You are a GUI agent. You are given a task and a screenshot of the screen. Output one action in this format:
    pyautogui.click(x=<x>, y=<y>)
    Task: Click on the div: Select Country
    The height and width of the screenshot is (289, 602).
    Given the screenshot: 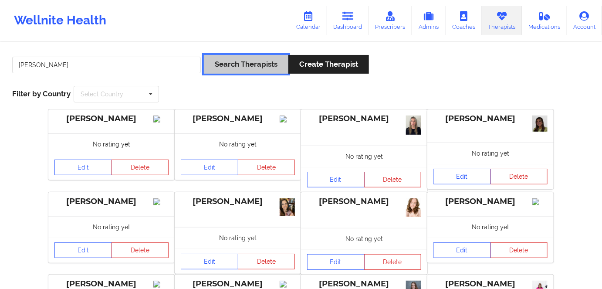 What is the action you would take?
    pyautogui.click(x=102, y=94)
    